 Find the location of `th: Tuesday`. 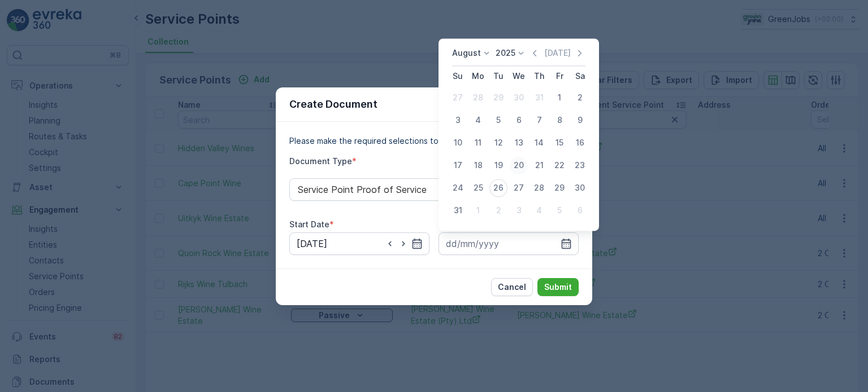

th: Tuesday is located at coordinates (499, 76).